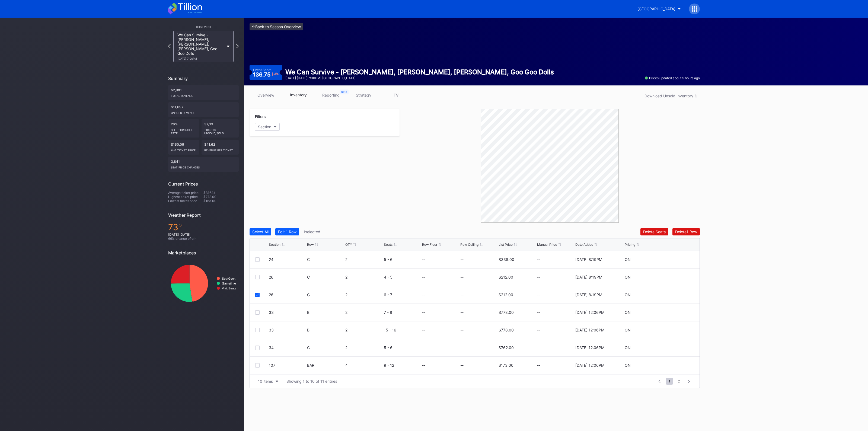 The height and width of the screenshot is (431, 868). I want to click on a: overview, so click(266, 95).